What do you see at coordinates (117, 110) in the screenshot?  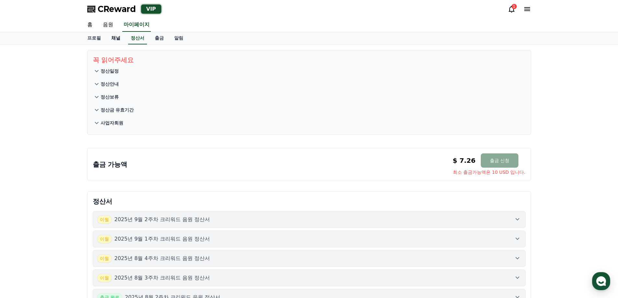 I see `p: 정산금 유효기간` at bounding box center [117, 110].